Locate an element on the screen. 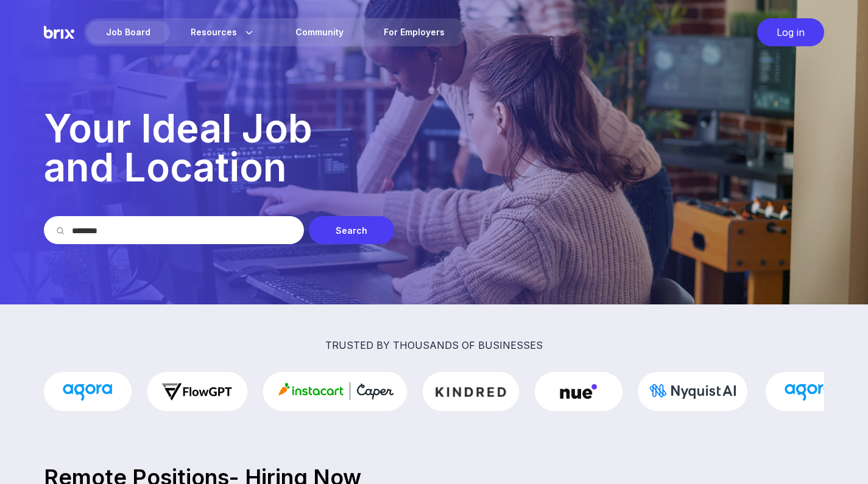 The image size is (868, 484). a: Community is located at coordinates (319, 32).